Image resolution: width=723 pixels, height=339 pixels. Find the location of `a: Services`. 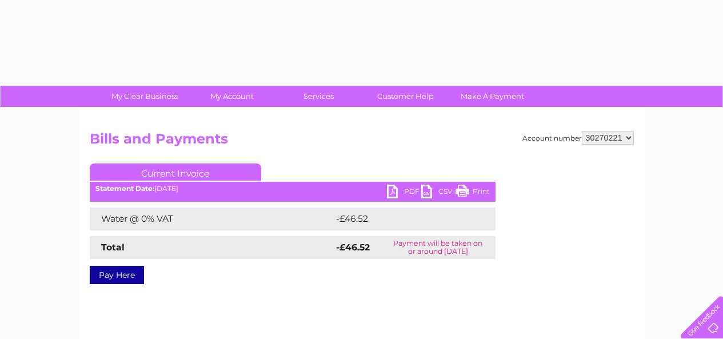

a: Services is located at coordinates (318, 96).